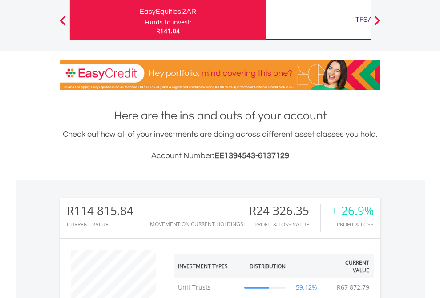 This screenshot has height=298, width=440. Describe the element at coordinates (284, 224) in the screenshot. I see `div: Profit & Loss Value` at that location.